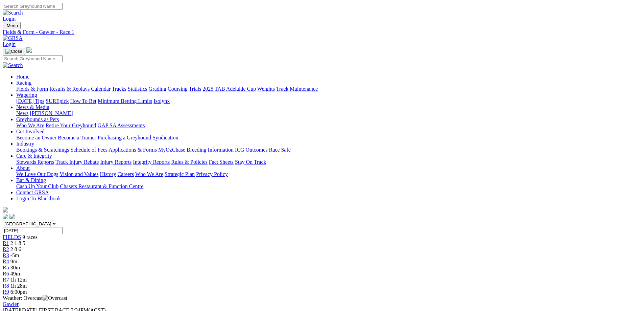  I want to click on a: Care & Integrity, so click(34, 156).